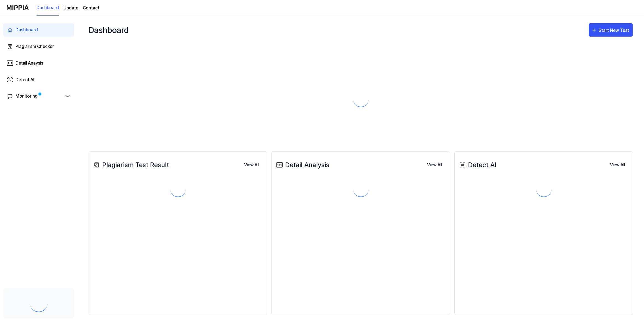  I want to click on button: Start New Test, so click(611, 30).